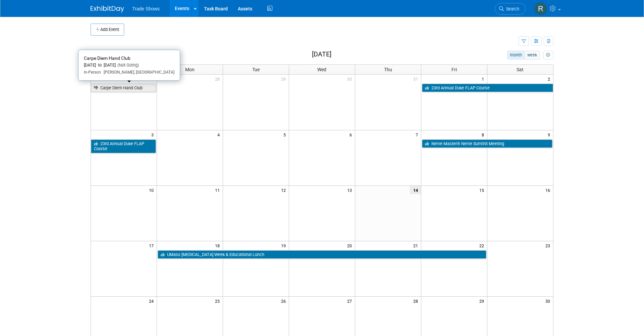  What do you see at coordinates (146, 9) in the screenshot?
I see `span: Trade Shows` at bounding box center [146, 9].